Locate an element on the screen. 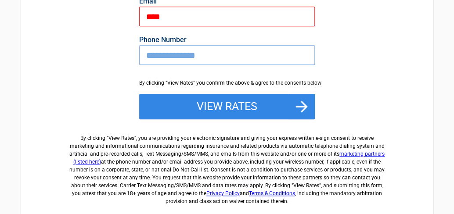 This screenshot has height=214, width=454. a: Terms & Conditions is located at coordinates (272, 194).